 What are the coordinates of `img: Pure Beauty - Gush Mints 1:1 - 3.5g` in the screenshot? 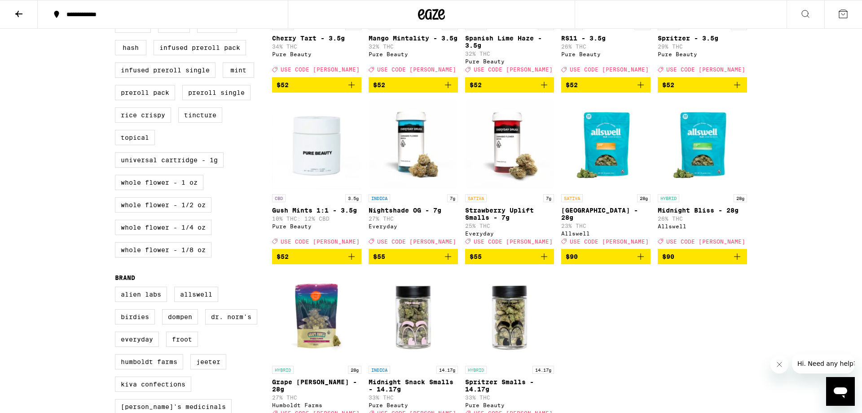 It's located at (316, 145).